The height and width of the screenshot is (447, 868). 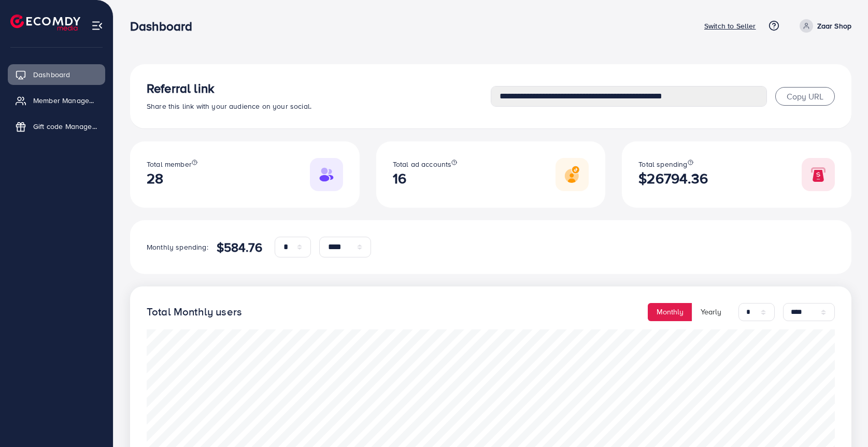 What do you see at coordinates (711, 312) in the screenshot?
I see `button: Yearly` at bounding box center [711, 312].